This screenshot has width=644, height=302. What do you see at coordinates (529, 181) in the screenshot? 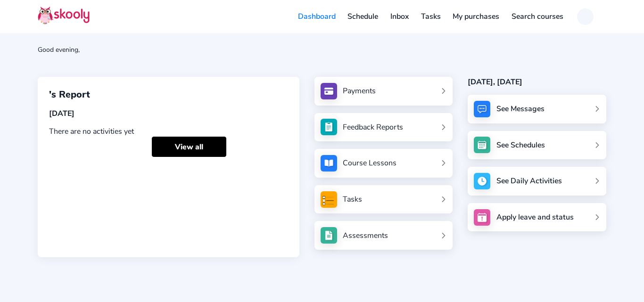
I see `div: See Daily Activities` at bounding box center [529, 181].